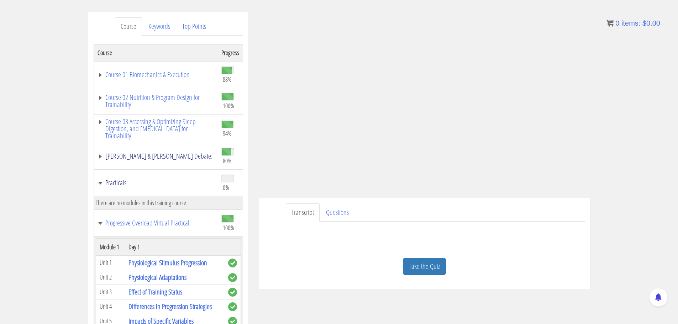  I want to click on th: Day 1, so click(174, 247).